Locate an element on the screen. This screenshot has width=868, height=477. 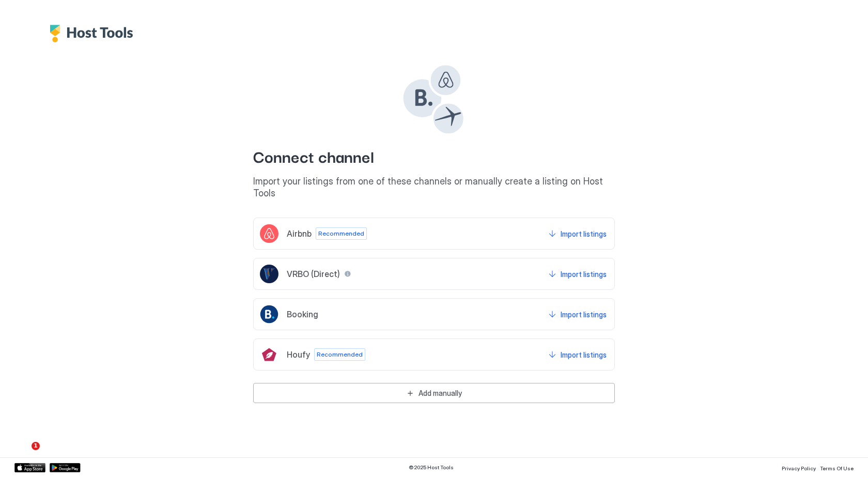
span: Booking is located at coordinates (302, 314).